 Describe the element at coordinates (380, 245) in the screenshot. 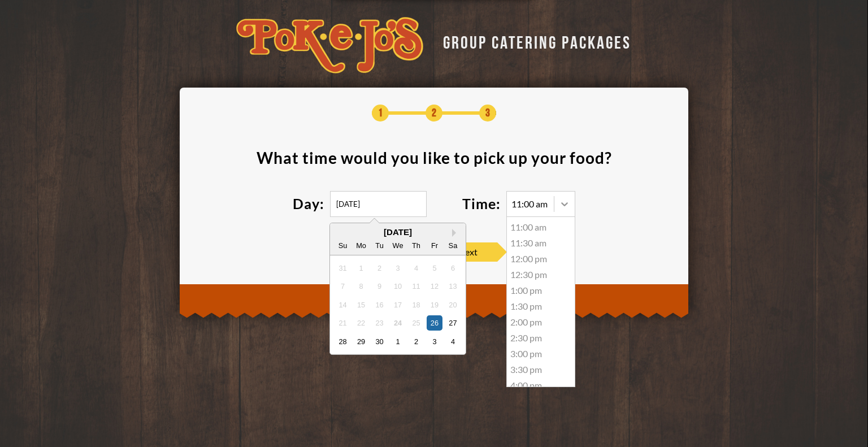

I see `div: Tu` at that location.